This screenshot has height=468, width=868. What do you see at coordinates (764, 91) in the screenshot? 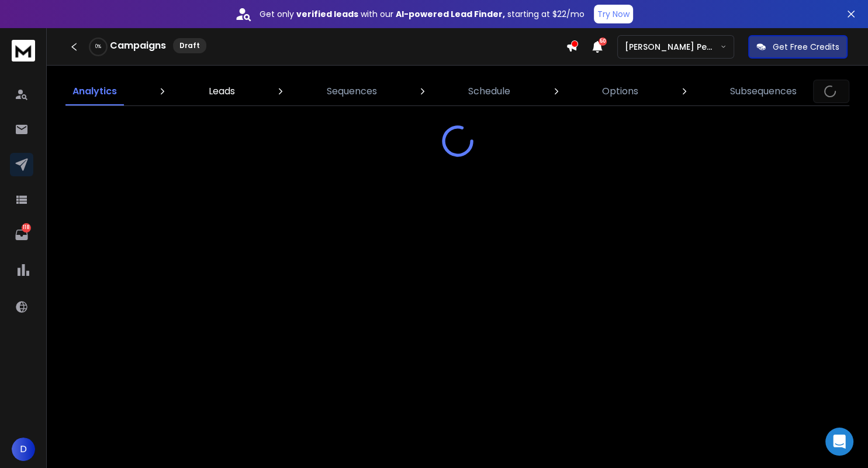
I see `a: Subsequences` at bounding box center [764, 91].